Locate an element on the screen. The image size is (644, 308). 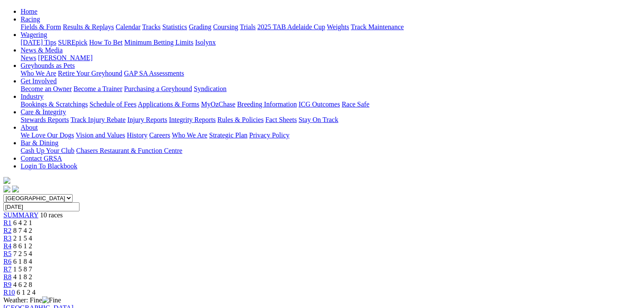
a: Contact GRSA is located at coordinates (41, 158).